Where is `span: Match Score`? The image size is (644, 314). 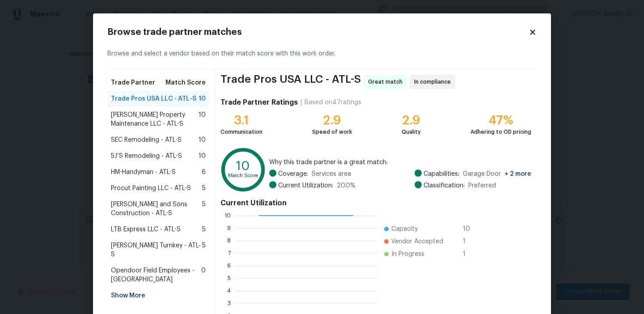
span: Match Score is located at coordinates (186, 83).